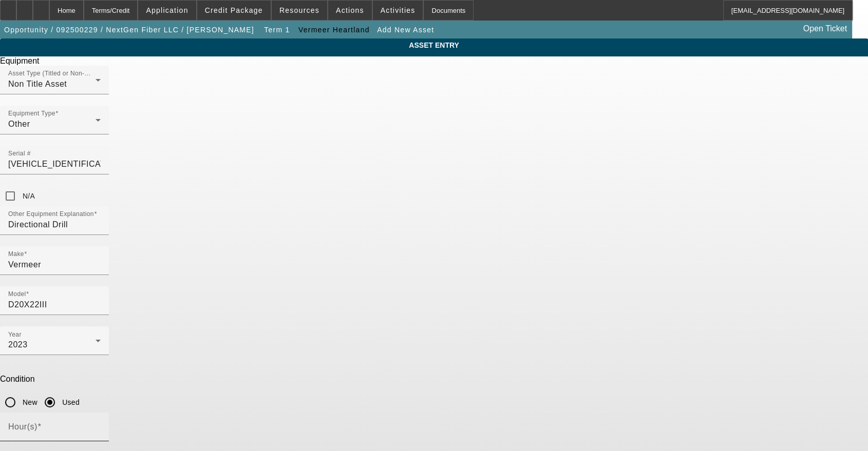 The width and height of the screenshot is (868, 451). Describe the element at coordinates (234, 11) in the screenshot. I see `span: Credit Package` at that location.